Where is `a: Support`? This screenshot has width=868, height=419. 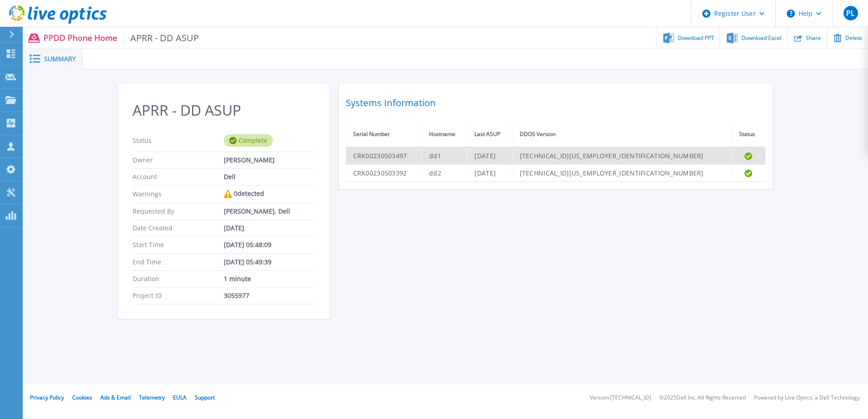
a: Support is located at coordinates (205, 397).